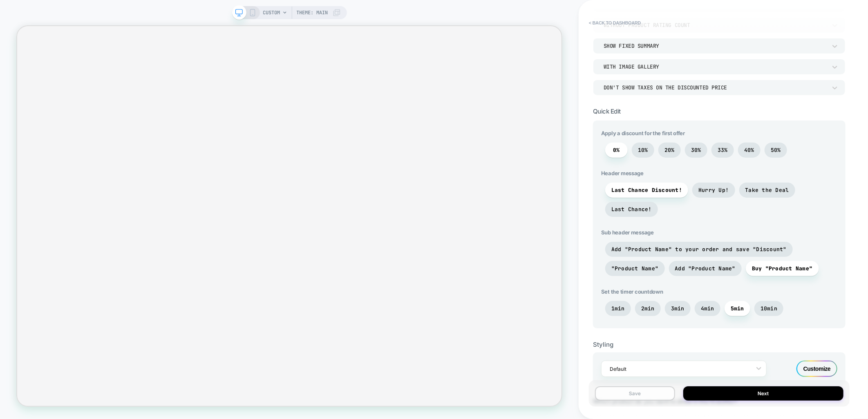 This screenshot has height=419, width=868. What do you see at coordinates (707, 308) in the screenshot?
I see `span: 4min` at bounding box center [707, 308].